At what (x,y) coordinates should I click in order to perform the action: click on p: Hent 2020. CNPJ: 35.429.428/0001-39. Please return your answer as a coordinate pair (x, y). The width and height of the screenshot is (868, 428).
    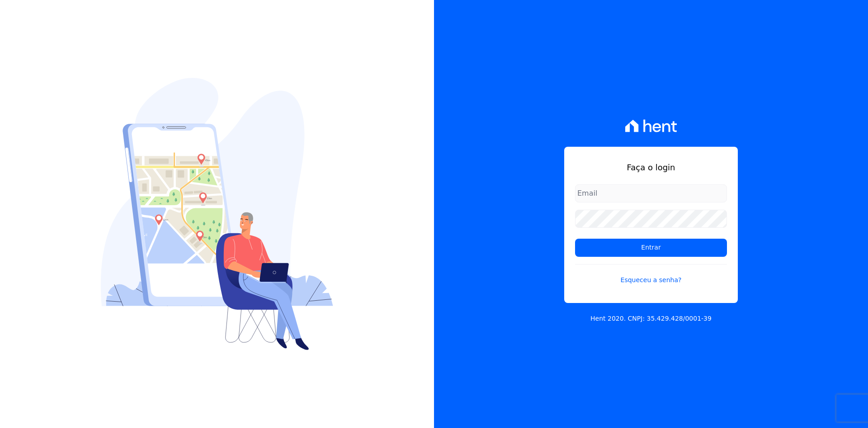
    Looking at the image, I should click on (651, 318).